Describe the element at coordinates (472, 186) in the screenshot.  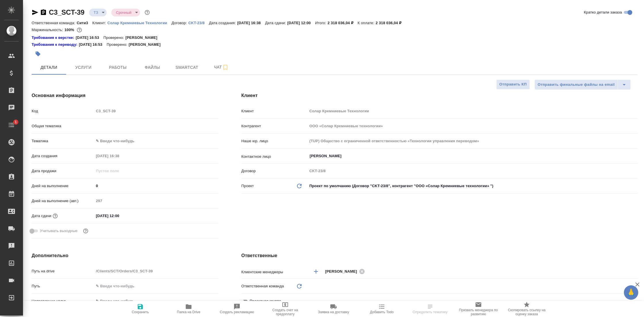
I see `div: Проект по умолчанию (Договор "CKT-23/8", контрагент "ООО «Солар Кремниевые технологии» ")` at that location.